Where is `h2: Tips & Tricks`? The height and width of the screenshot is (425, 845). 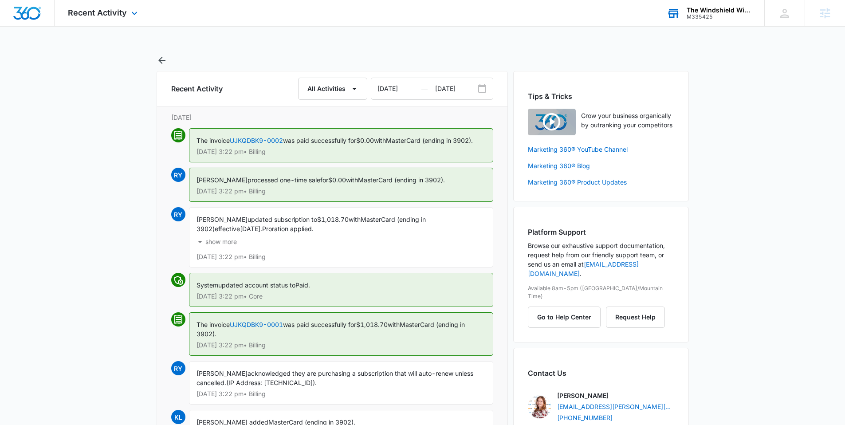
h2: Tips & Tricks is located at coordinates (601, 96).